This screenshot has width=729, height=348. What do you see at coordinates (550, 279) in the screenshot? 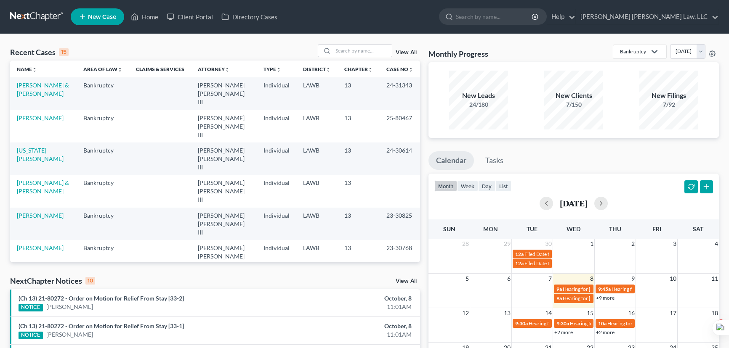
I see `span: 7` at bounding box center [550, 279].